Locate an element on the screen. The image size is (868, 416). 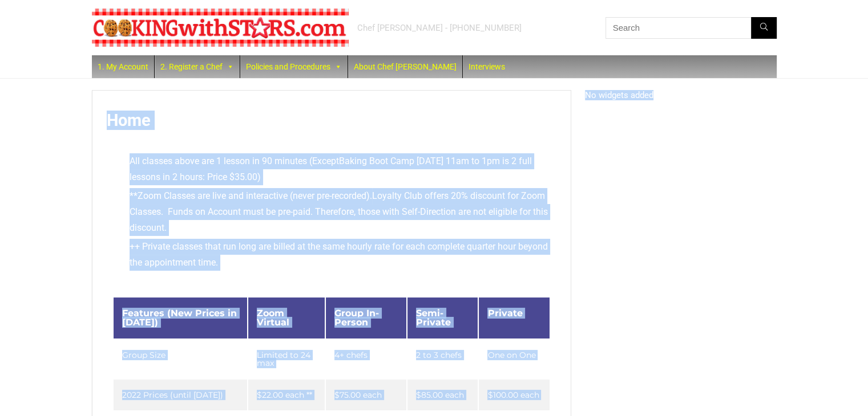
span: Zoom Virtual is located at coordinates (273, 317).